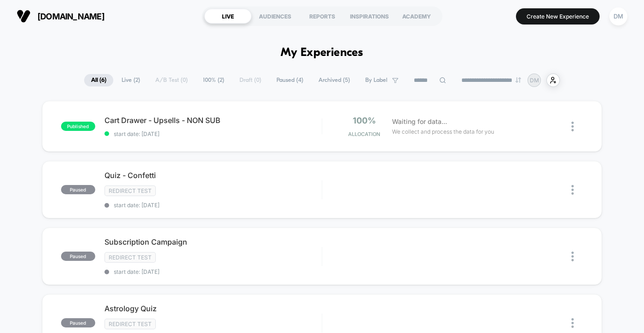 The width and height of the screenshot is (644, 333). Describe the element at coordinates (443, 131) in the screenshot. I see `span: We collect and process the data for you` at that location.